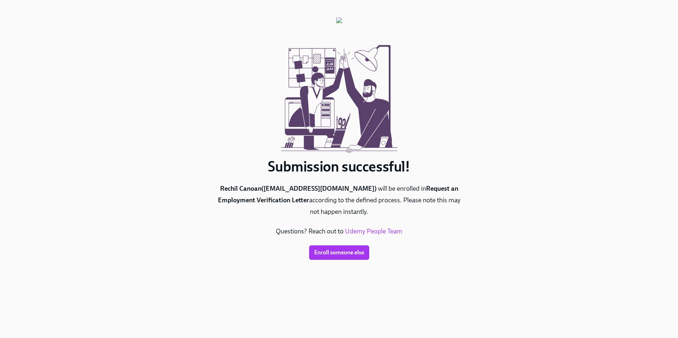 The height and width of the screenshot is (338, 678). Describe the element at coordinates (339, 253) in the screenshot. I see `button: Enroll someone else` at that location.